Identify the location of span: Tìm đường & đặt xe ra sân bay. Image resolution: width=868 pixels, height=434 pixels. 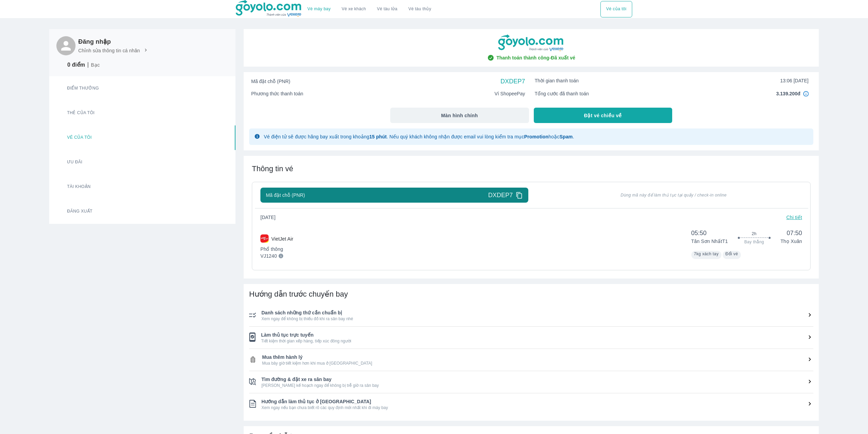
(537, 380).